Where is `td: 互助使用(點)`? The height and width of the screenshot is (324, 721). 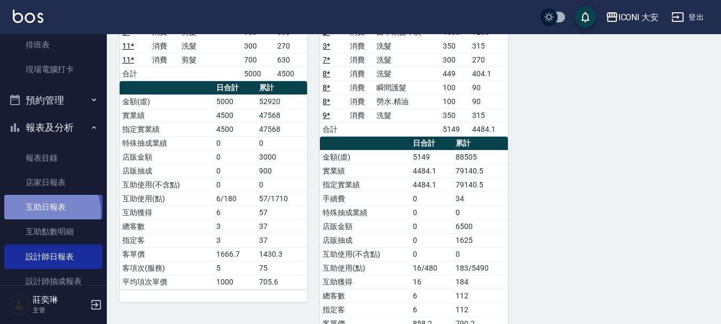
td: 互助使用(點) is located at coordinates (365, 268).